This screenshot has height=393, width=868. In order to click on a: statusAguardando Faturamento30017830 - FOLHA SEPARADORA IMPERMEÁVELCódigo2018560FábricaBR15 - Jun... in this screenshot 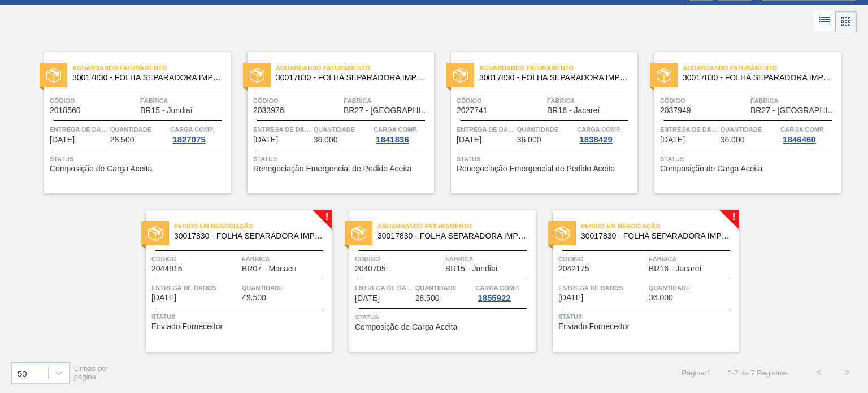, I will do `click(129, 123)`.